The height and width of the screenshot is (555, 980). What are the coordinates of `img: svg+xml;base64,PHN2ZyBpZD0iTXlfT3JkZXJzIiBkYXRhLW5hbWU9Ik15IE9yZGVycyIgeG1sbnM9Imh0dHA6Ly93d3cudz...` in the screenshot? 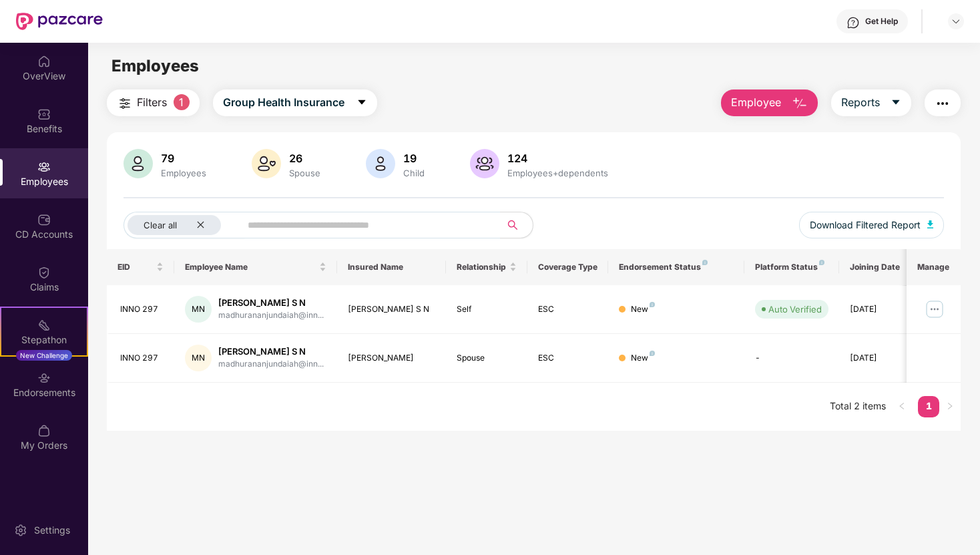 It's located at (44, 430).